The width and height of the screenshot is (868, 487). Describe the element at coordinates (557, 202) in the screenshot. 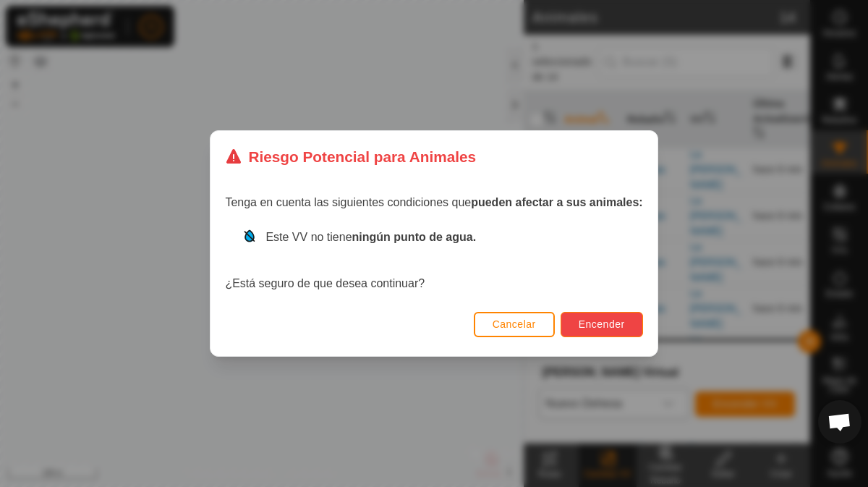

I see `strong: pueden afectar a sus animales:` at that location.